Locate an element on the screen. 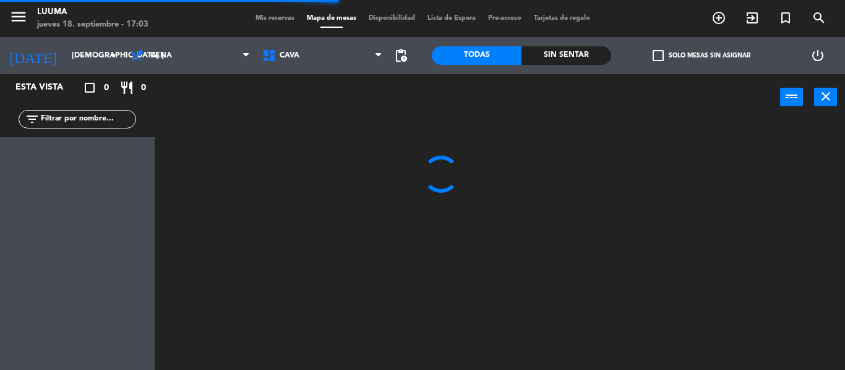 Image resolution: width=845 pixels, height=370 pixels. i: arrow_drop_down is located at coordinates (113, 56).